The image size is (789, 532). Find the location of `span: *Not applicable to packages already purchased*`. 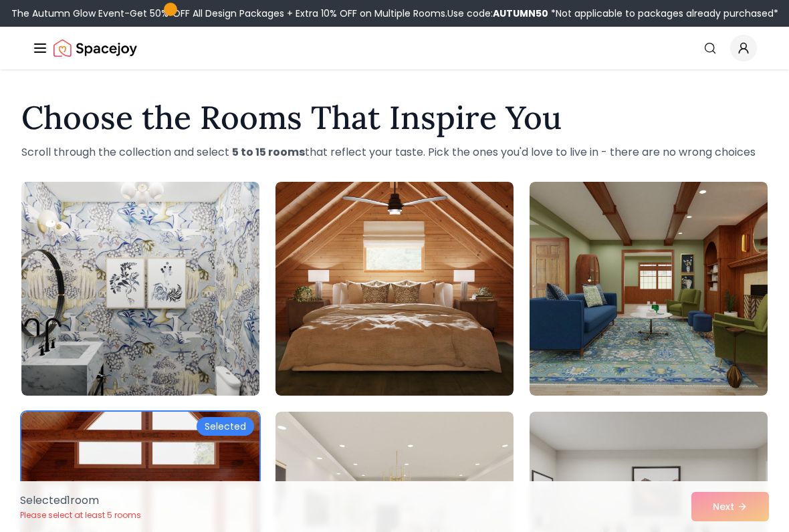

span: *Not applicable to packages already purchased* is located at coordinates (663, 13).